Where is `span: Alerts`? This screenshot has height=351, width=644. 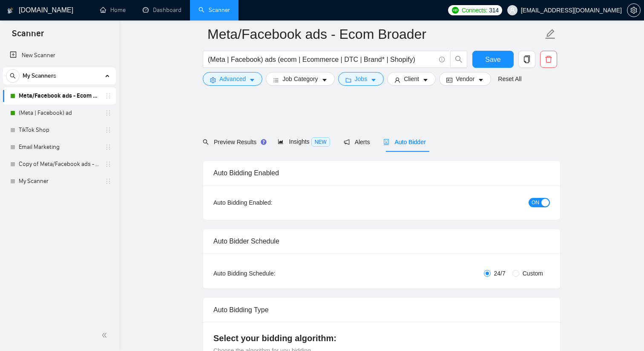 span: Alerts is located at coordinates (357, 142).